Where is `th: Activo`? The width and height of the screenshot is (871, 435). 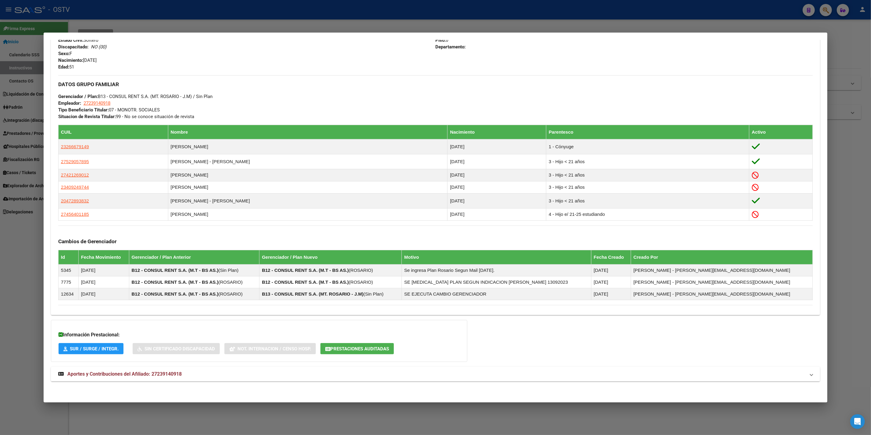 th: Activo is located at coordinates (781, 132).